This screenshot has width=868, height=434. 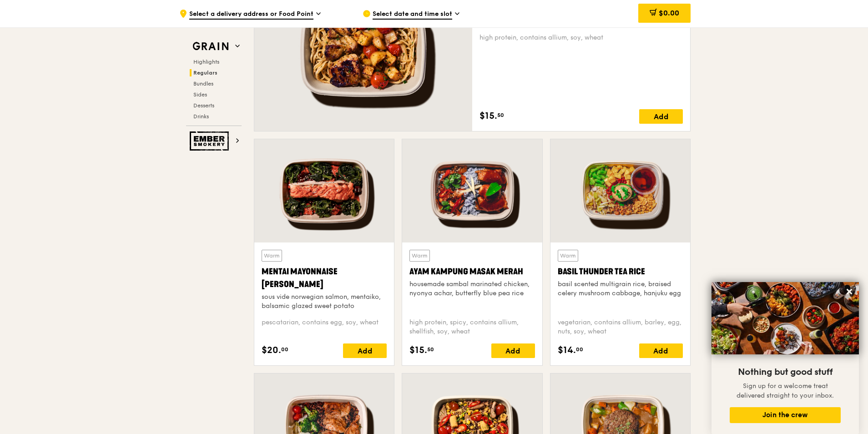 What do you see at coordinates (620, 327) in the screenshot?
I see `div: vegetarian, contains allium, barley, egg, nuts, soy, wheat` at bounding box center [620, 327].